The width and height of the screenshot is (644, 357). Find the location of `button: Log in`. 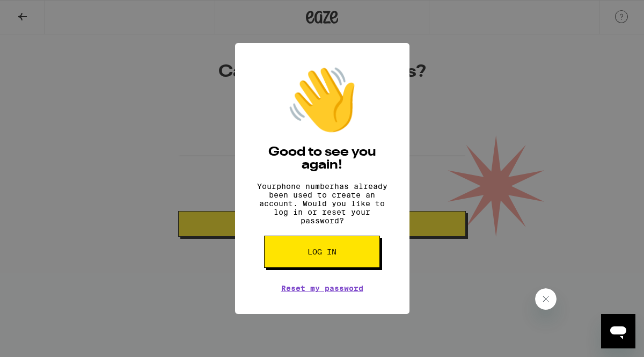

button: Log in is located at coordinates (322, 252).